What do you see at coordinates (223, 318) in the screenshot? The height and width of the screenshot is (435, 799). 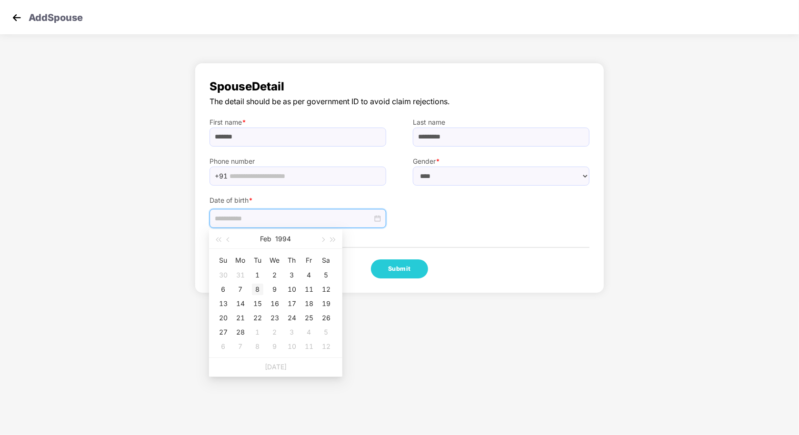 I see `td: 1994-02-20` at bounding box center [223, 318].